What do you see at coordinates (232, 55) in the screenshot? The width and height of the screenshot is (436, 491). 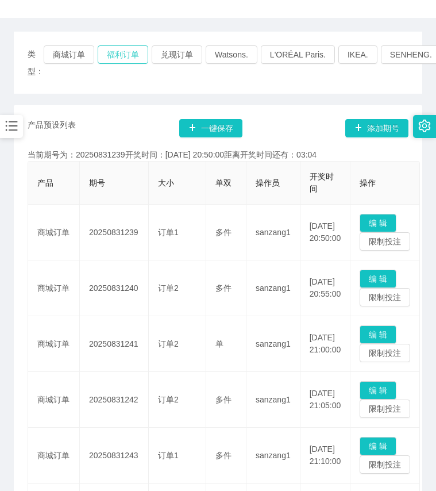 I see `button: Watsons.` at bounding box center [232, 55].